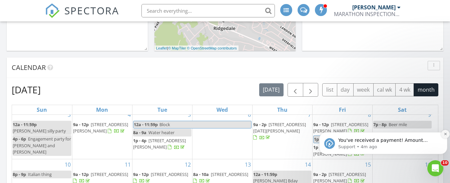 This screenshot has width=450, height=183. Describe the element at coordinates (249, 115) in the screenshot. I see `a: Go to August 6, 2025` at that location.